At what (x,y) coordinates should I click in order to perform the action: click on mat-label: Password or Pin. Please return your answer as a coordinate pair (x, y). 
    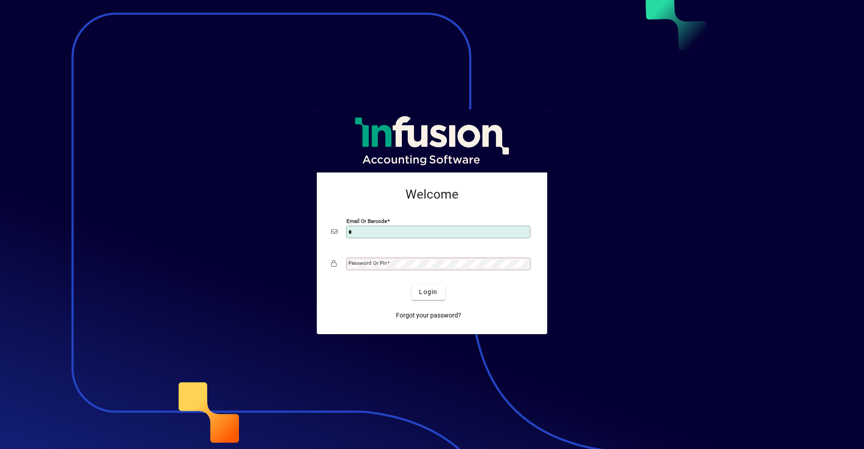
    Looking at the image, I should click on (368, 263).